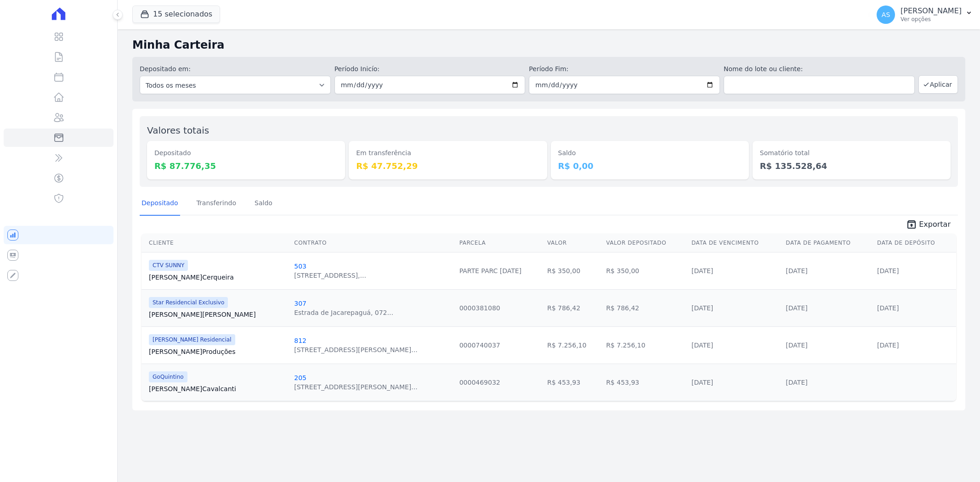  What do you see at coordinates (300, 378) in the screenshot?
I see `a: 205` at bounding box center [300, 378].